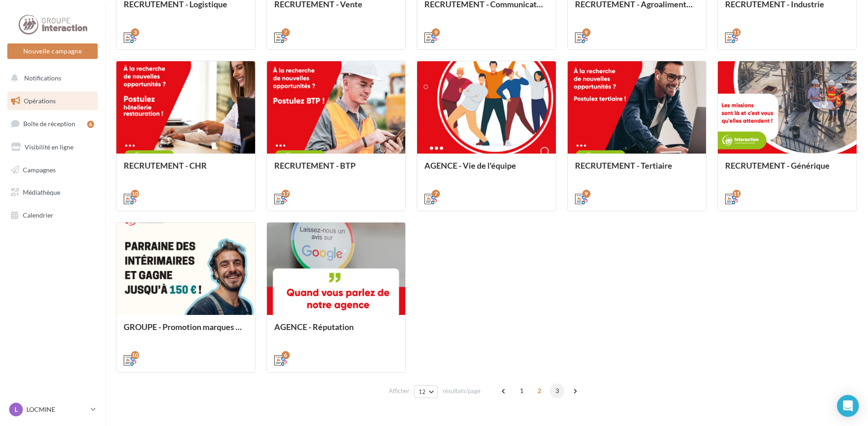 This screenshot has width=868, height=426. I want to click on div: RECRUTEMENT - BTP, so click(337, 170).